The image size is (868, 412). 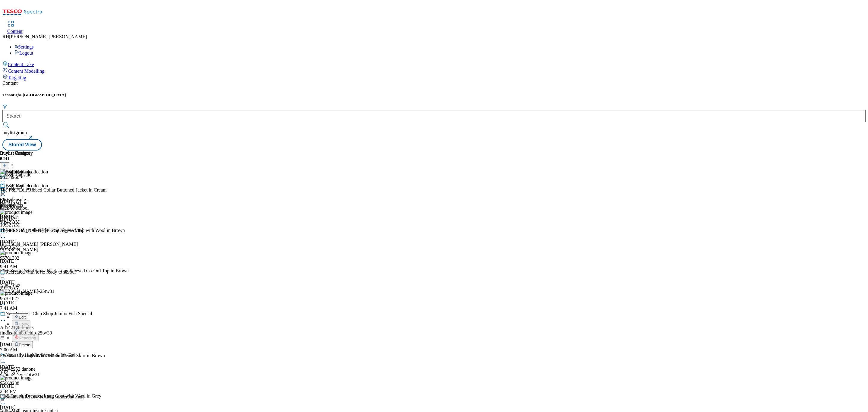 What do you see at coordinates (24, 47) in the screenshot?
I see `a: Settings` at bounding box center [24, 47].